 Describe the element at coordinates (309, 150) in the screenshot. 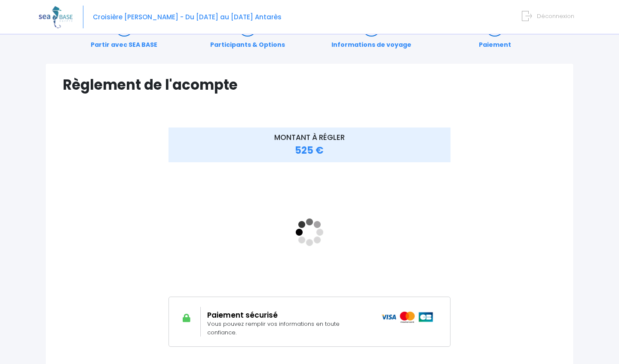

I see `span: 525 €` at that location.